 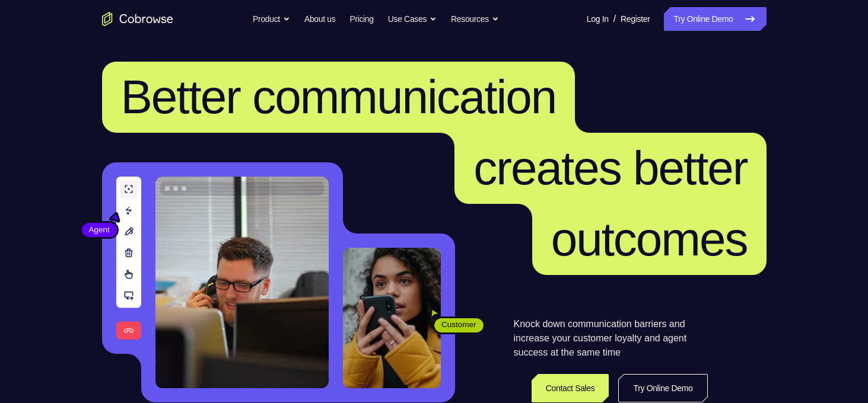 What do you see at coordinates (412, 19) in the screenshot?
I see `button: Use Cases` at bounding box center [412, 19].